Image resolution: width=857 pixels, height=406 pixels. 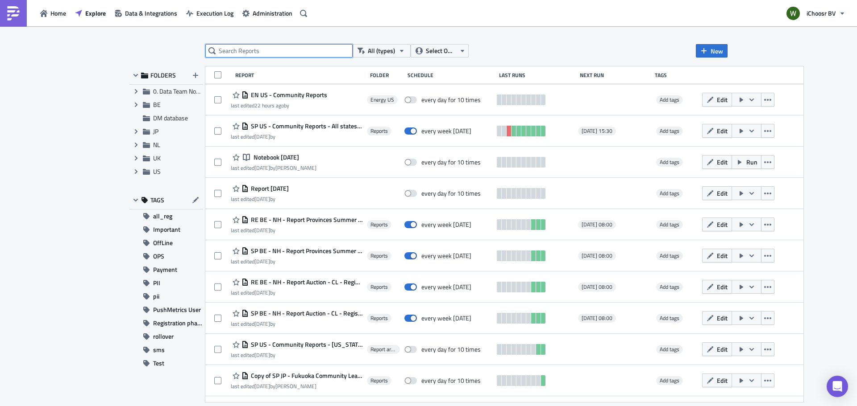 I want to click on button: Registration phase, so click(x=166, y=323).